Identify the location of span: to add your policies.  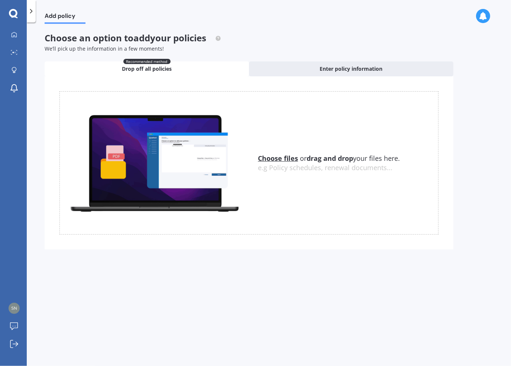
(165, 38).